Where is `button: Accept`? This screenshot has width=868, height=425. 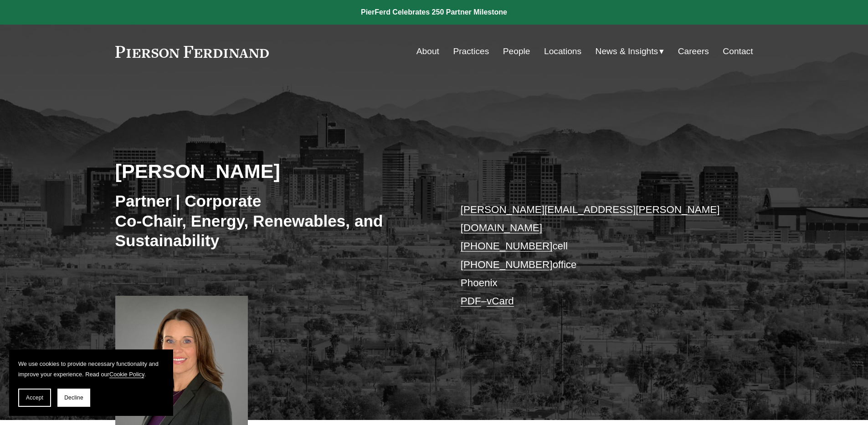 button: Accept is located at coordinates (34, 398).